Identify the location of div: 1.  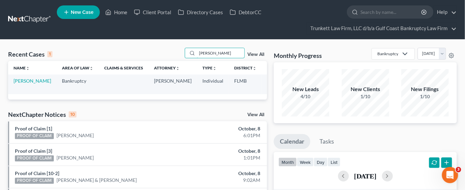
(50, 54).